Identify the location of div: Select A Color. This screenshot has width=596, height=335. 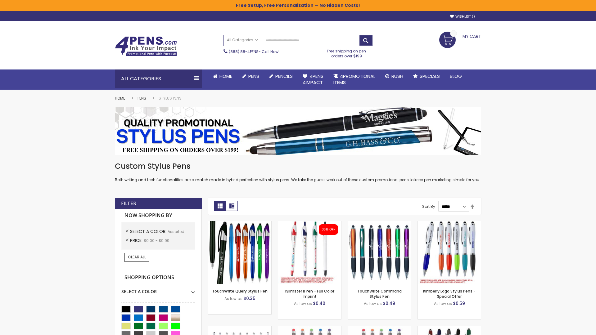
(158, 290).